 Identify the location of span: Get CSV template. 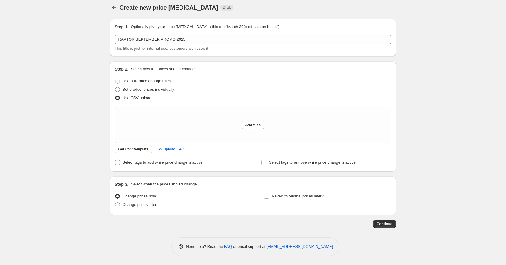
(133, 149).